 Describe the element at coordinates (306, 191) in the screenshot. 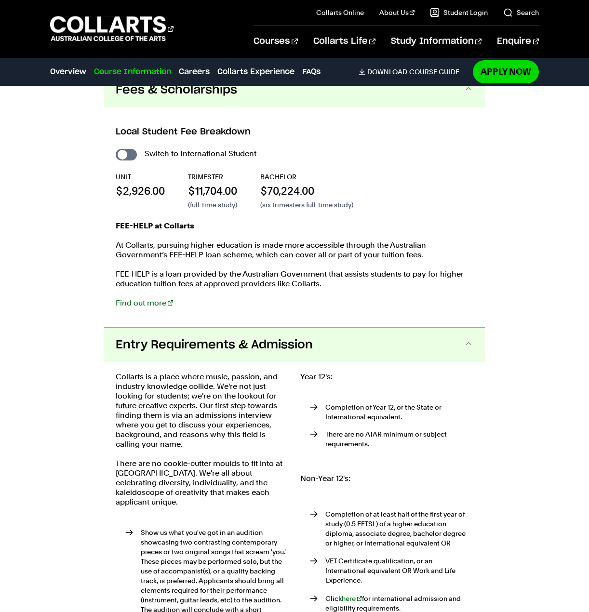

I see `p: $70,224.00` at that location.